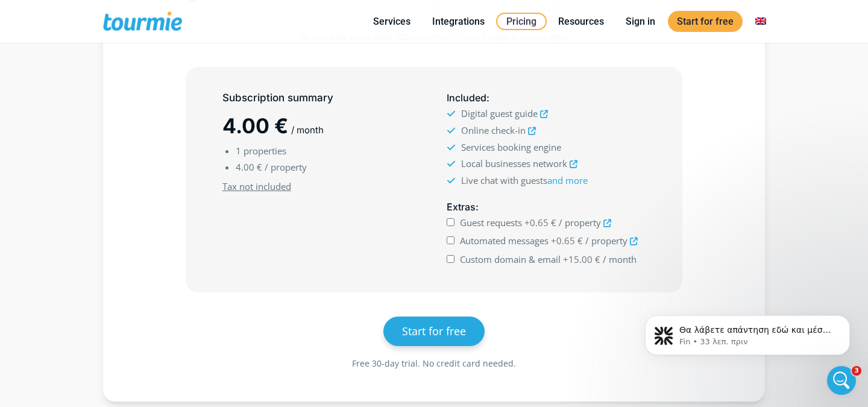 The image size is (868, 407). What do you see at coordinates (466, 98) in the screenshot?
I see `span: Included` at bounding box center [466, 98].